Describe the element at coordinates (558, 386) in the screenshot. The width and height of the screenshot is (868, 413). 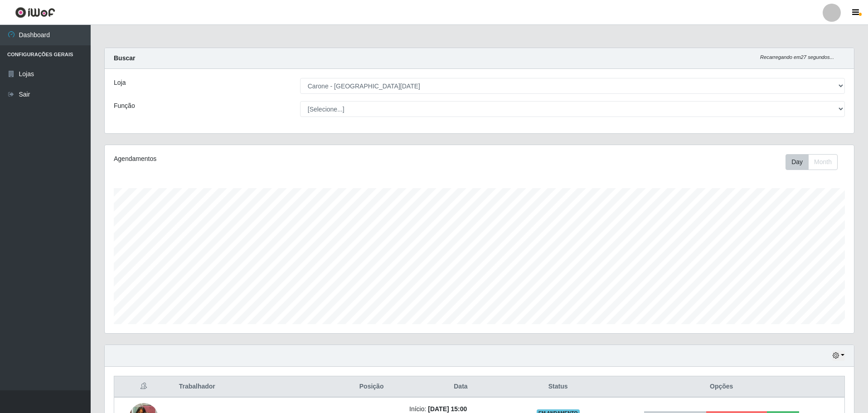
I see `th: Status` at that location.